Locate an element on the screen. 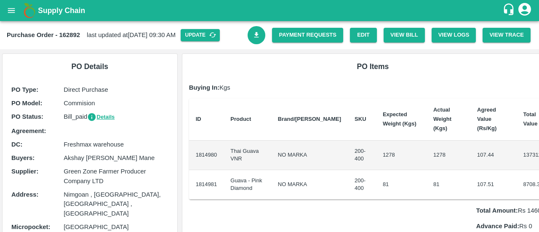 The width and height of the screenshot is (539, 232). b: Total Amount: is located at coordinates (497, 211).